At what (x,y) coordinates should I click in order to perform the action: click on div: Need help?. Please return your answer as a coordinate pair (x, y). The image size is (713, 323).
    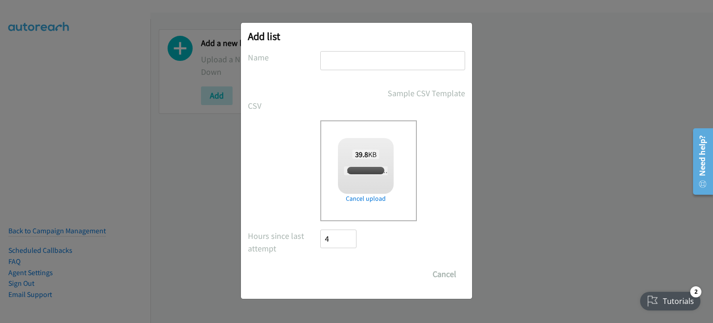
    Looking at the image, I should click on (16, 31).